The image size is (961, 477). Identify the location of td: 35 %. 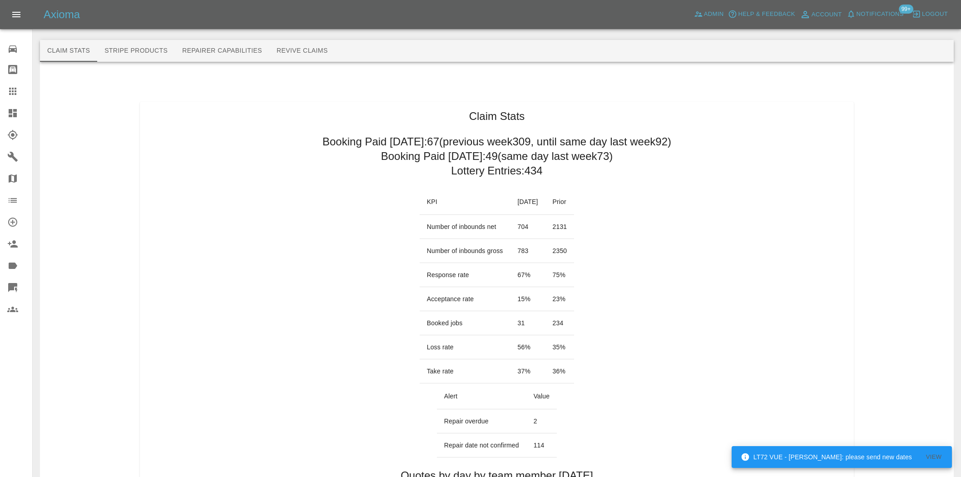
(560, 347).